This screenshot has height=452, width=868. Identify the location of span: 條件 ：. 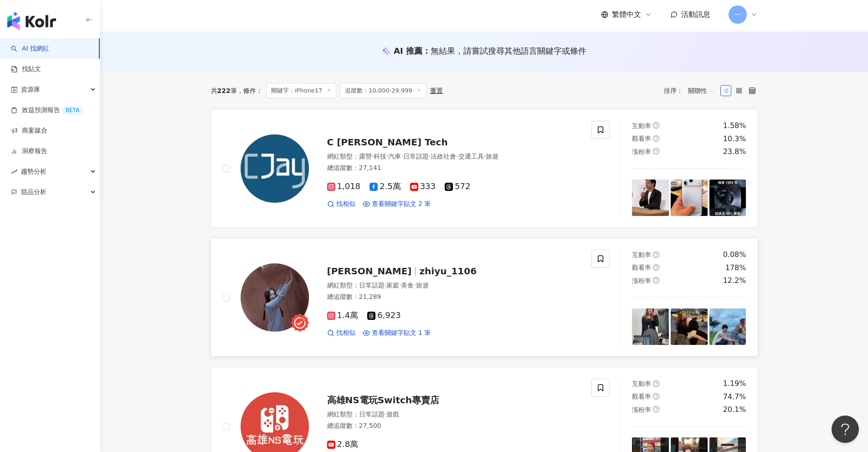
(250, 91).